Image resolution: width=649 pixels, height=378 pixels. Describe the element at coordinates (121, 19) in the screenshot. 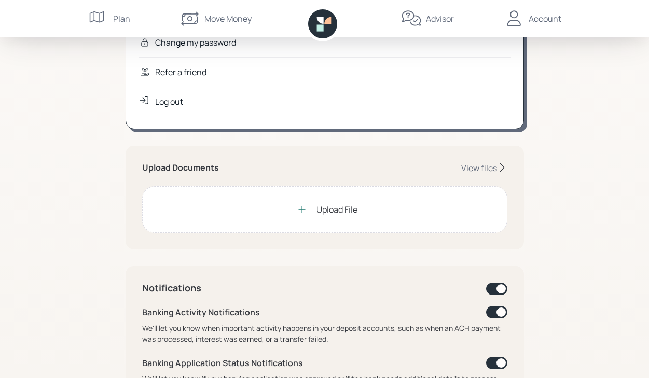

I see `div: Plan` at that location.